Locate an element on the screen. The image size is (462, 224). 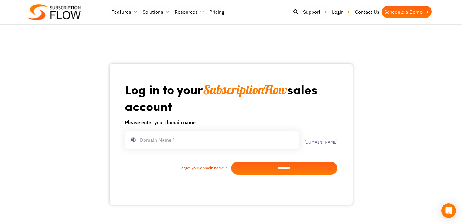
div: Open Intercom Messenger is located at coordinates (448, 211).